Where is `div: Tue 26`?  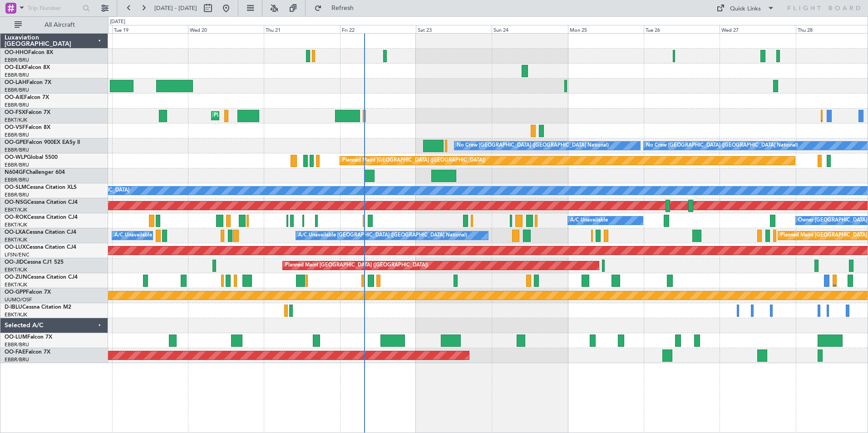 div: Tue 26 is located at coordinates (682, 29).